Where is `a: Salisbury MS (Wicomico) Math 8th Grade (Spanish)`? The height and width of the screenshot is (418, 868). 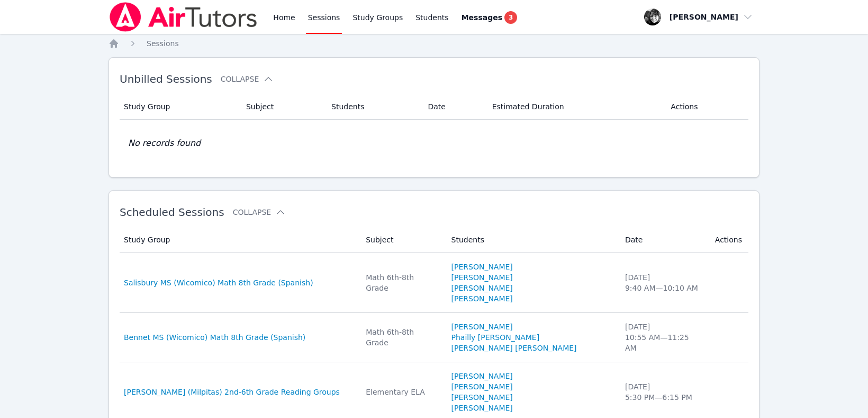 a: Salisbury MS (Wicomico) Math 8th Grade (Spanish) is located at coordinates (219, 282).